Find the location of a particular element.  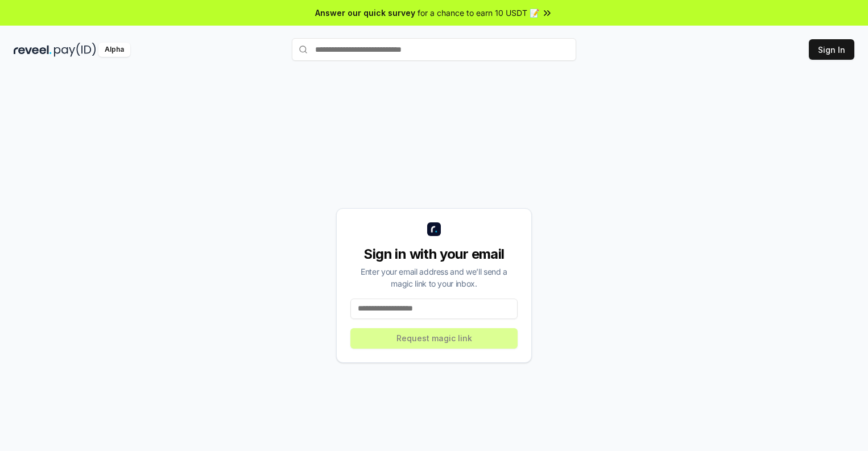

img: pay_id is located at coordinates (75, 50).